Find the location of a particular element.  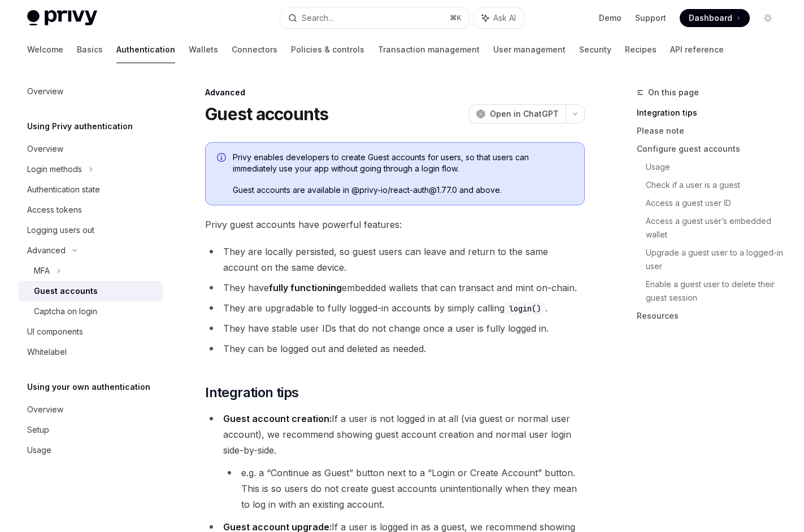

div: Guest accounts is located at coordinates (65, 292).